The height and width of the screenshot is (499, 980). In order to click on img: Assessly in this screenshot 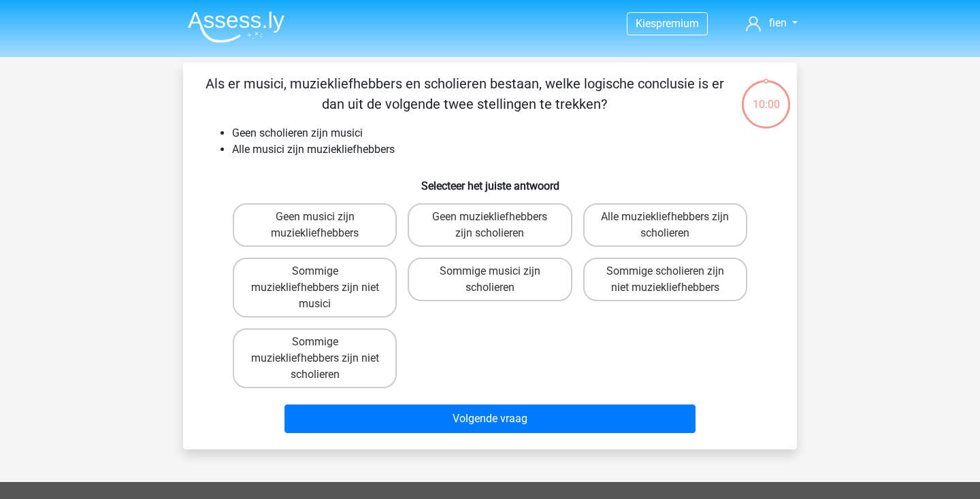, I will do `click(236, 27)`.